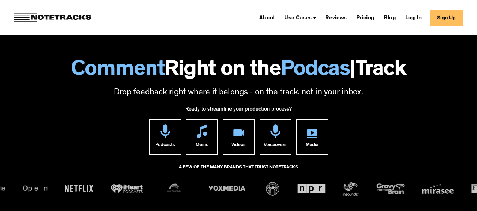  Describe the element at coordinates (446, 18) in the screenshot. I see `a: Sign Up` at that location.